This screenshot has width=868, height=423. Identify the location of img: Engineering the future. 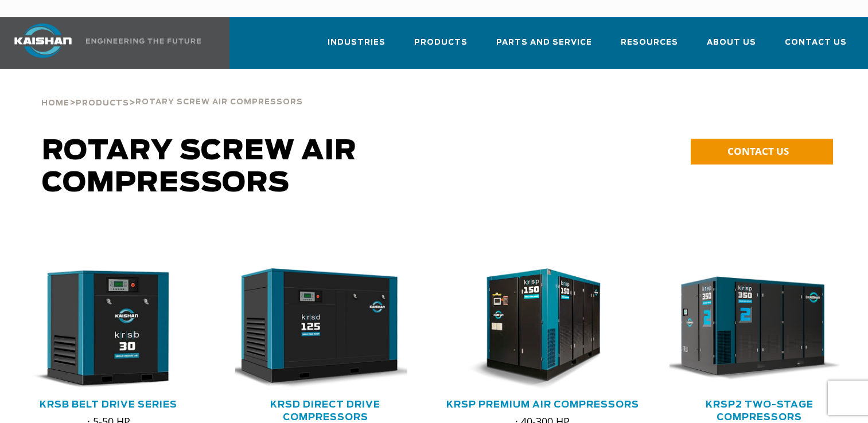
(143, 41).